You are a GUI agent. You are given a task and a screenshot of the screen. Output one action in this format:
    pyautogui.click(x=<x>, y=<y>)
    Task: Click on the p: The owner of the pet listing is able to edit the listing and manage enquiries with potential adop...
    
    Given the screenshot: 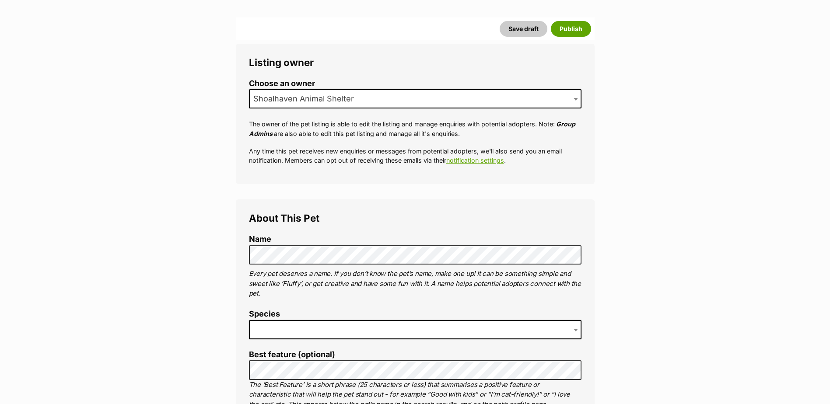 What is the action you would take?
    pyautogui.click(x=415, y=129)
    